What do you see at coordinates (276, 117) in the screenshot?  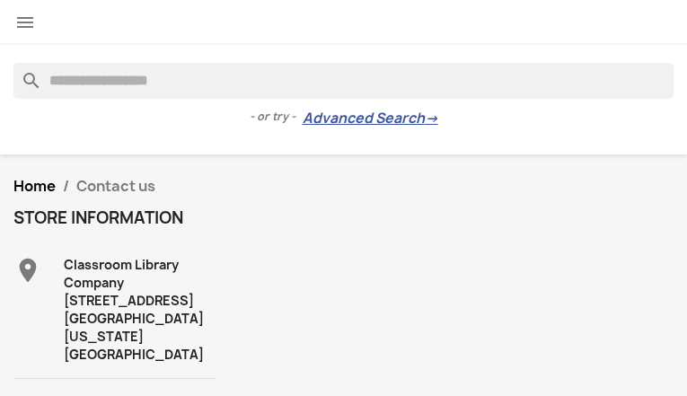 I see `span: - or try -` at bounding box center [276, 117].